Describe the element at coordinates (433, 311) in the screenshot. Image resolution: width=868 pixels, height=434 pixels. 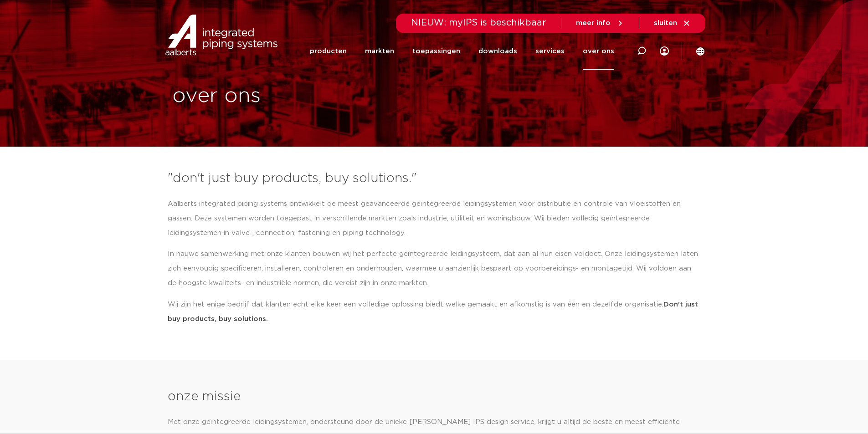
I see `strong: Don’t just buy products, buy solutions.` at that location.